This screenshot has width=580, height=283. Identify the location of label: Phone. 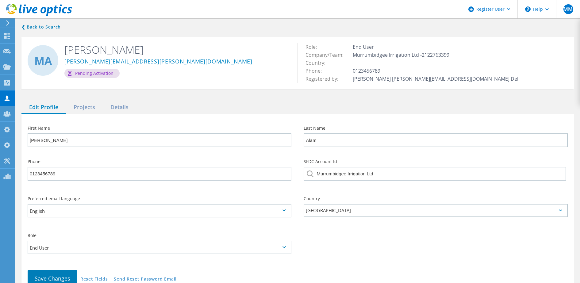
(160, 162).